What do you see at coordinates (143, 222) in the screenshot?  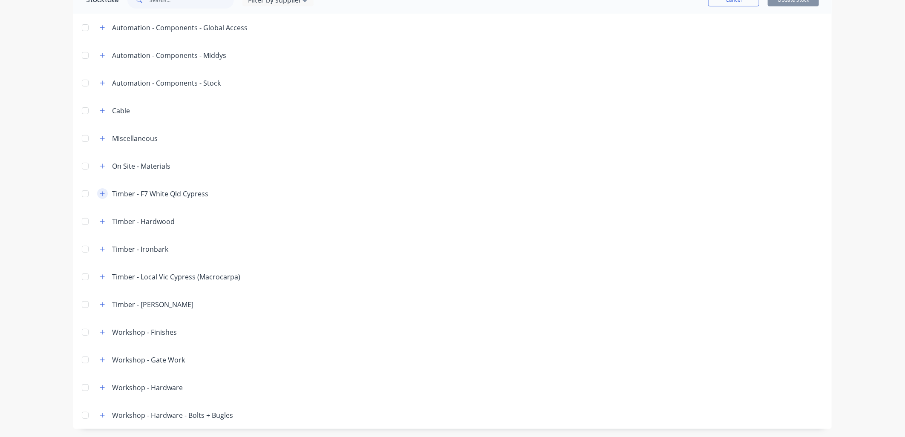 I see `div: Timber - Hardwood` at bounding box center [143, 222].